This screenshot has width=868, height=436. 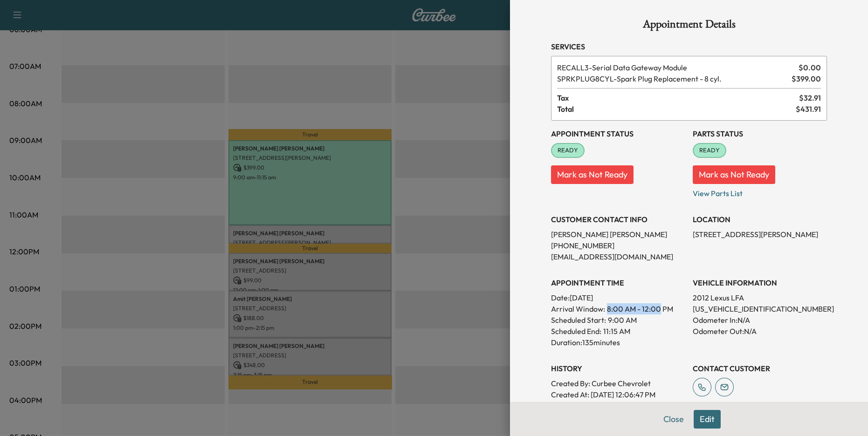 I want to click on p: Duration: 135 minutes, so click(x=619, y=343).